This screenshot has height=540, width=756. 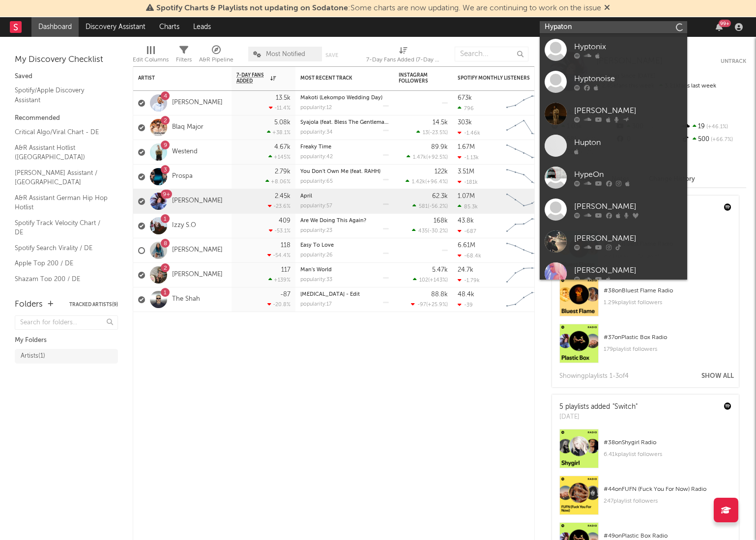 I want to click on div: 3.51M, so click(x=467, y=171).